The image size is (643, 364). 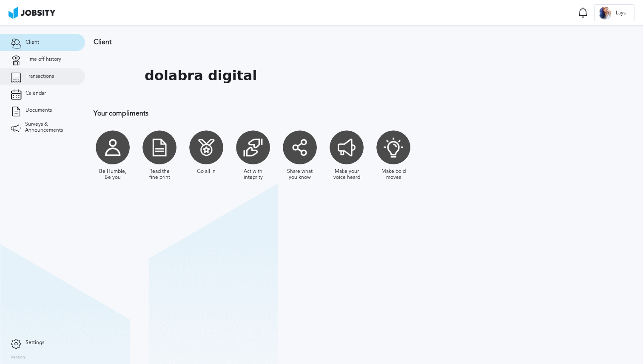 What do you see at coordinates (324, 42) in the screenshot?
I see `h3: Client` at bounding box center [324, 42].